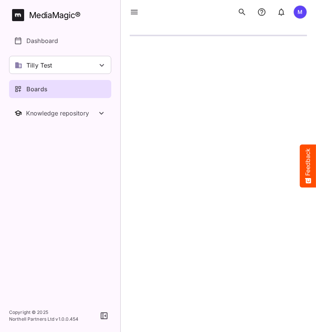  What do you see at coordinates (60, 41) in the screenshot?
I see `a: Dashboard` at bounding box center [60, 41].